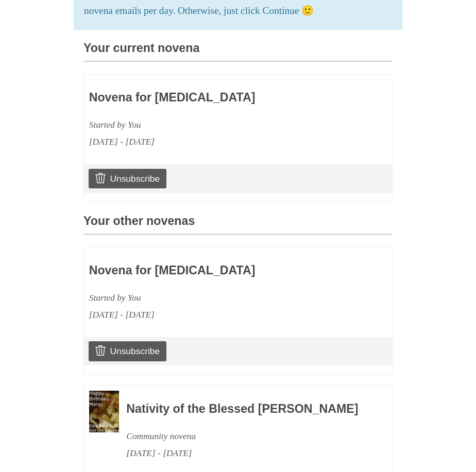  I want to click on h3: Your current novena, so click(238, 51).